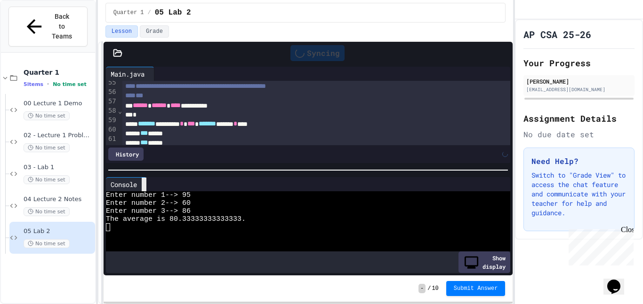 This screenshot has width=643, height=304. I want to click on button: Lesson, so click(121, 32).